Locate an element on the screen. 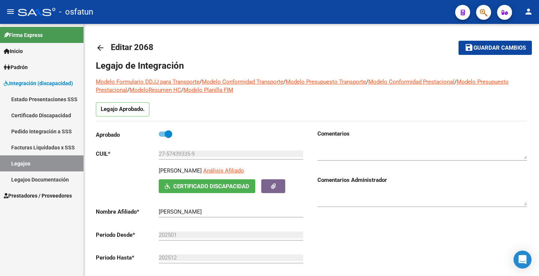 This screenshot has width=539, height=276. h3: Comentarios Administrador is located at coordinates (422, 180).